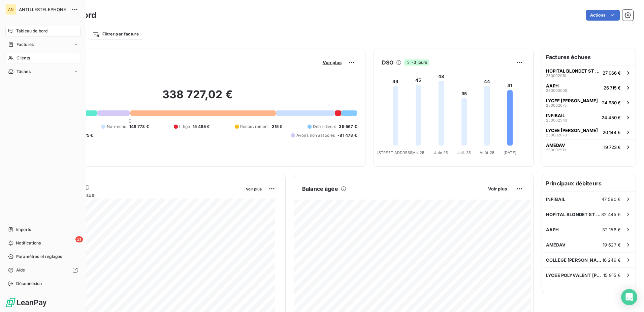 The height and width of the screenshot is (312, 644). Describe the element at coordinates (611, 73) in the screenshot. I see `span: 27 066 €` at that location.